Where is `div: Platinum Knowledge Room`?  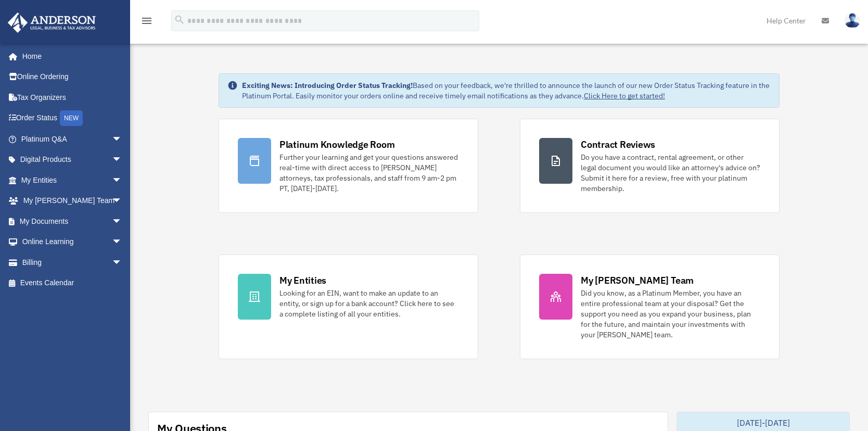 div: Platinum Knowledge Room is located at coordinates (337, 144).